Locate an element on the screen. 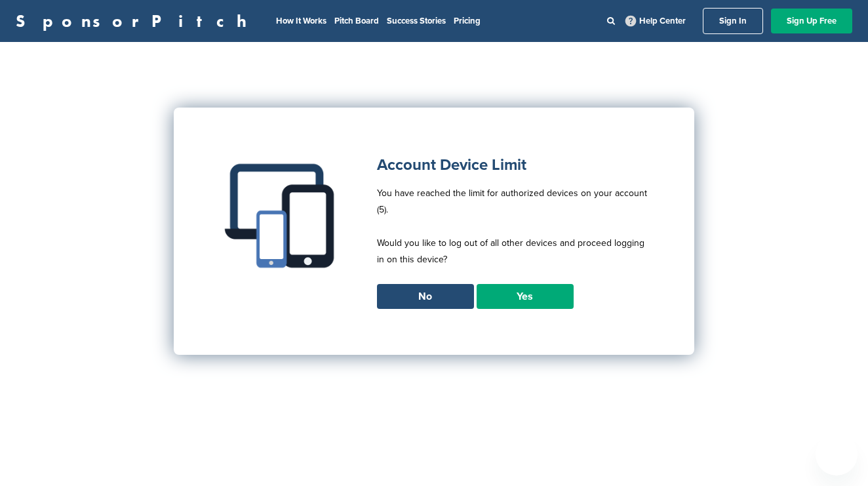 The image size is (868, 486). h1: Account Device Limit is located at coordinates (513, 165).